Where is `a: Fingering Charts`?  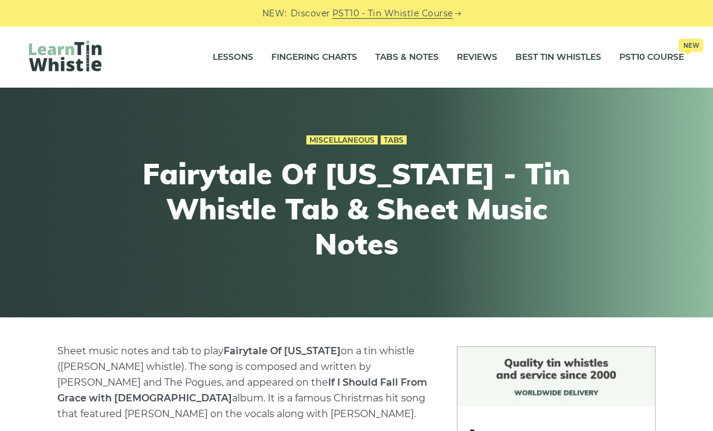 a: Fingering Charts is located at coordinates (314, 57).